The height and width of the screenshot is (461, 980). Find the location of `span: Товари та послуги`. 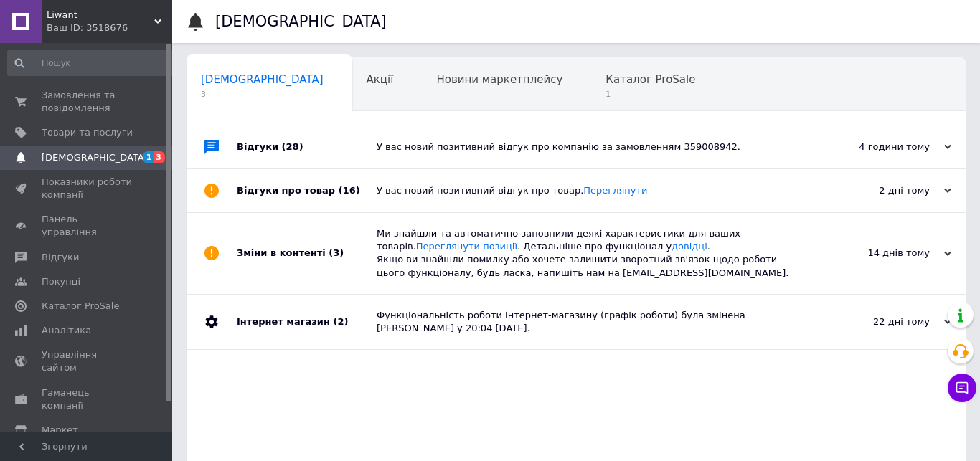

span: Товари та послуги is located at coordinates (87, 133).